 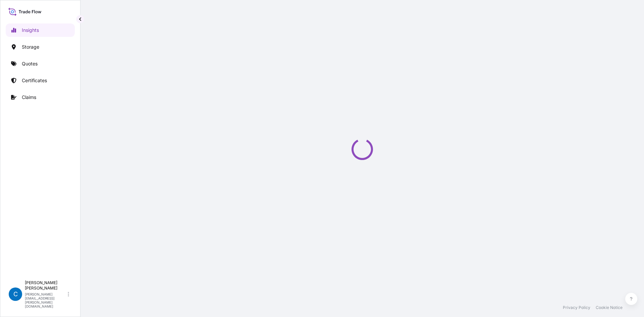 What do you see at coordinates (30, 47) in the screenshot?
I see `p: Storage` at bounding box center [30, 47].